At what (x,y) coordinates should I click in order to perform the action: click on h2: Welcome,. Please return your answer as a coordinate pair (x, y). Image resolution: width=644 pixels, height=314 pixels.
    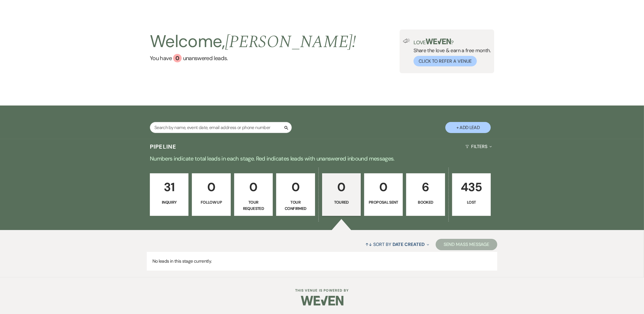
    Looking at the image, I should click on (253, 42).